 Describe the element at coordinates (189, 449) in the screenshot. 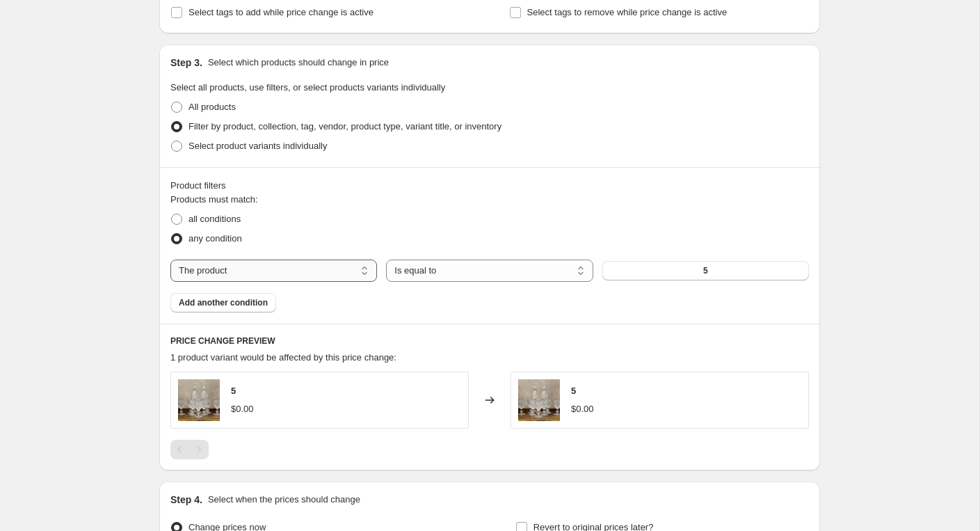

I see `nav: Pagination` at that location.